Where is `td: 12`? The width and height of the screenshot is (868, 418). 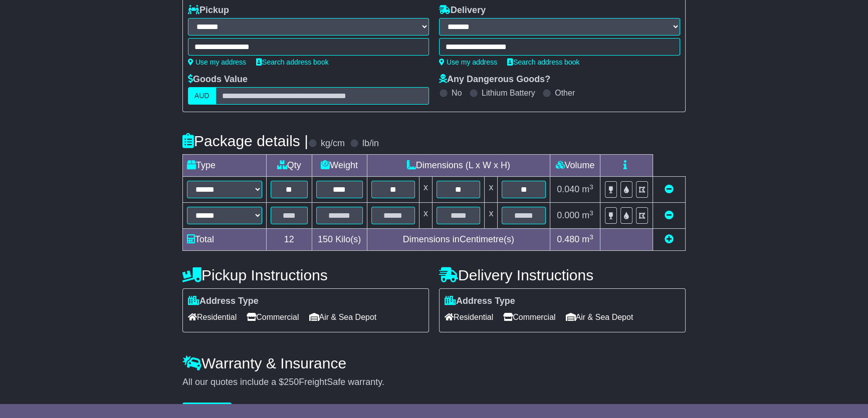 td: 12 is located at coordinates (289, 240).